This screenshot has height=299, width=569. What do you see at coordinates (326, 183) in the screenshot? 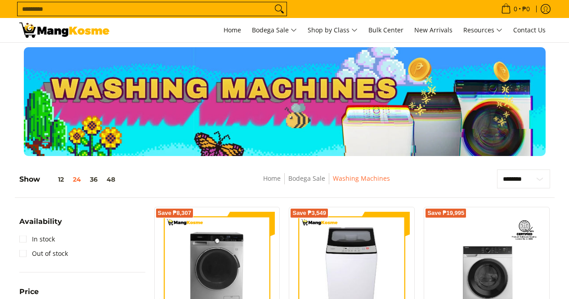
I see `nav: Breadcrumbs` at bounding box center [326, 183].